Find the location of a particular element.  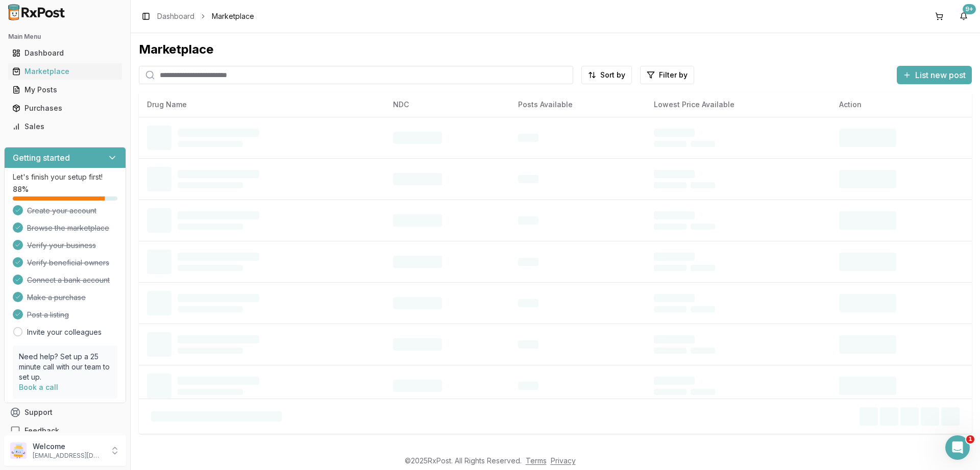

h2: Main Menu is located at coordinates (65, 37).